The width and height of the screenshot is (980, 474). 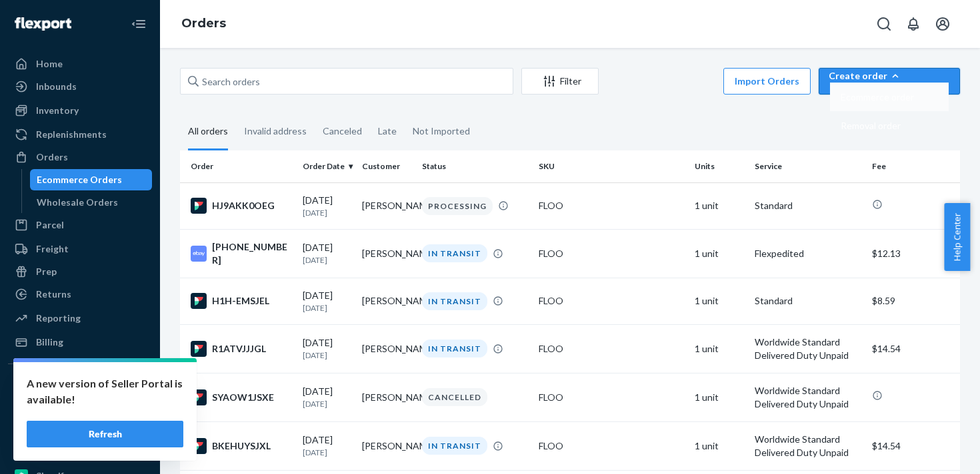 What do you see at coordinates (956, 237) in the screenshot?
I see `button: Help Center` at bounding box center [956, 237].